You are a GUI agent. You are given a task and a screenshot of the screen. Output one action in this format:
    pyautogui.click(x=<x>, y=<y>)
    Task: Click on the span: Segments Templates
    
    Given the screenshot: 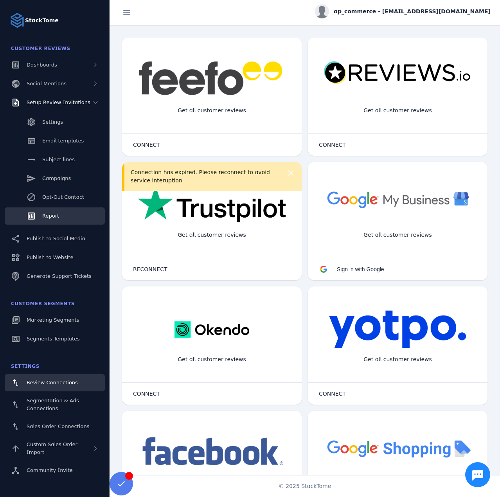 What is the action you would take?
    pyautogui.click(x=53, y=338)
    